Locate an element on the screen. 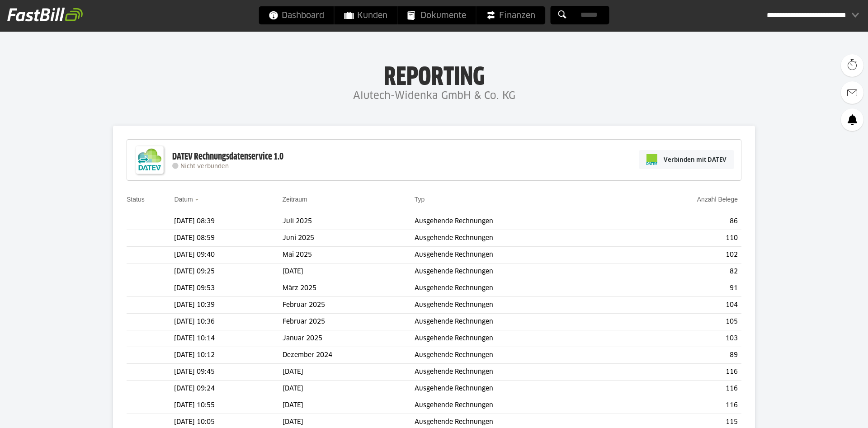 The height and width of the screenshot is (428, 868). td: Juli 2025 is located at coordinates (349, 221).